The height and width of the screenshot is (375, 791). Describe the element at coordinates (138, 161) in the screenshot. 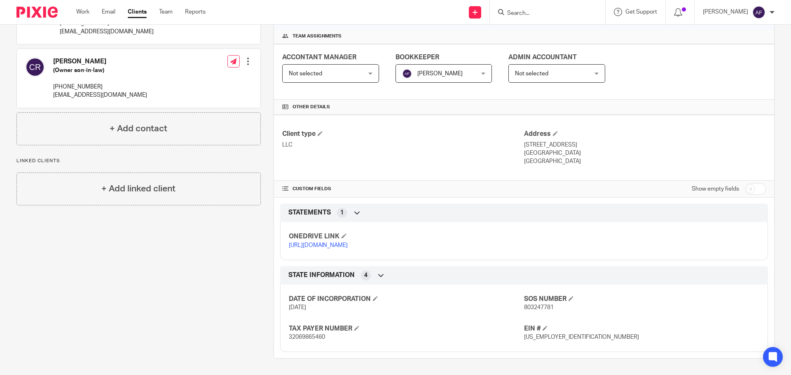

I see `p: Linked clients` at that location.